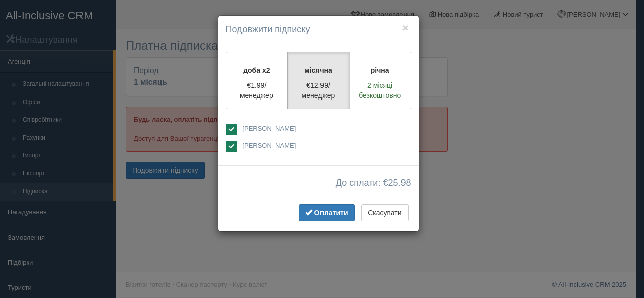 The height and width of the screenshot is (298, 644). Describe the element at coordinates (399, 183) in the screenshot. I see `span: 25.98` at that location.